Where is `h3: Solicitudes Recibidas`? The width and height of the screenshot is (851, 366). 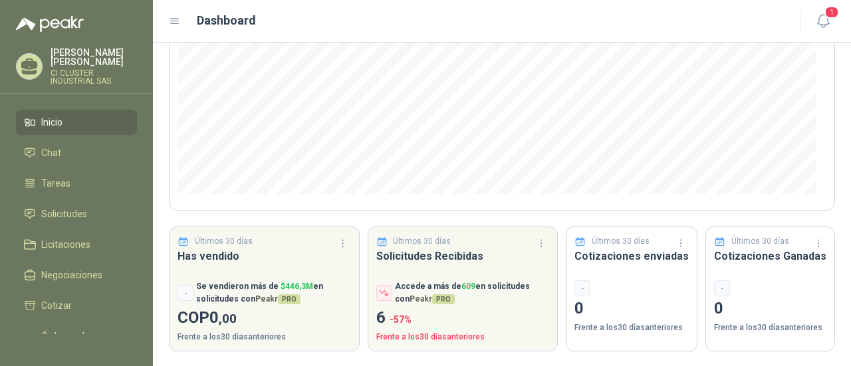
h3: Solicitudes Recibidas is located at coordinates (463, 256).